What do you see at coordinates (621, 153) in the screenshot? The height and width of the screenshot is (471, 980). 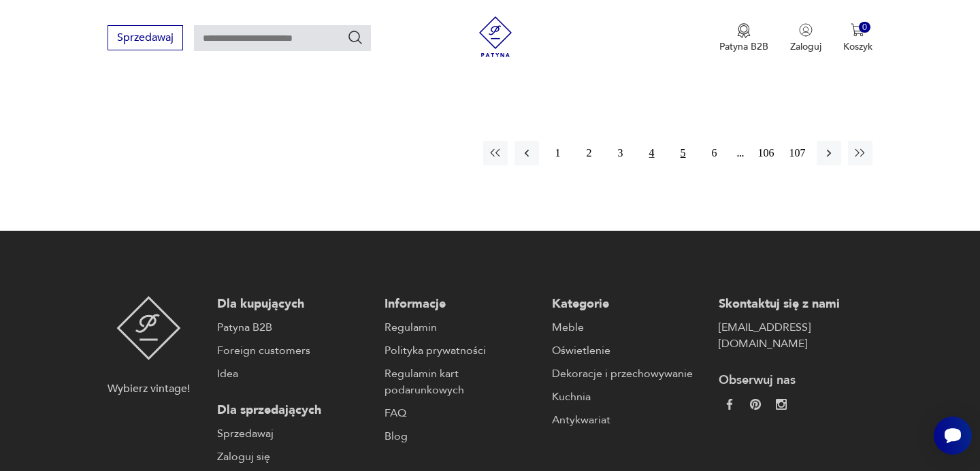 I see `button: 3` at bounding box center [621, 153].